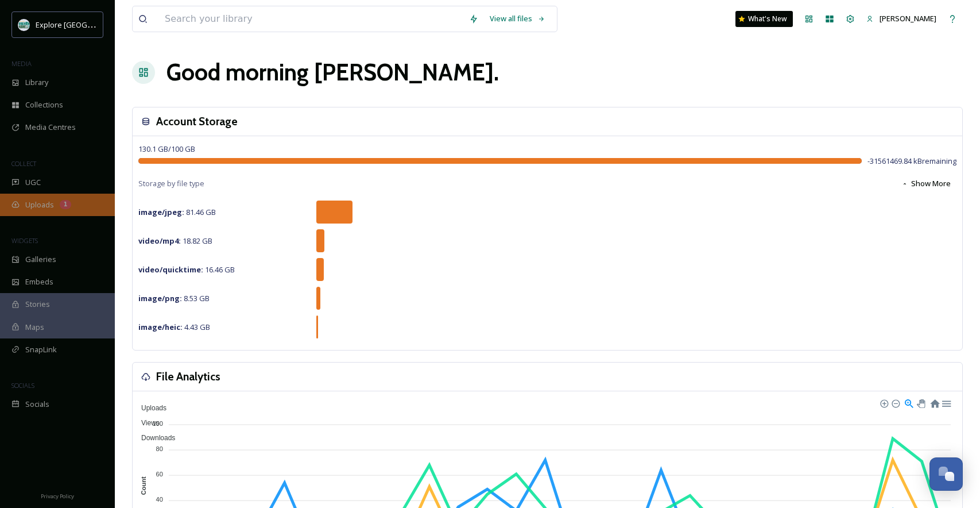 The image size is (980, 508). What do you see at coordinates (160, 474) in the screenshot?
I see `tspan: 60` at bounding box center [160, 474].